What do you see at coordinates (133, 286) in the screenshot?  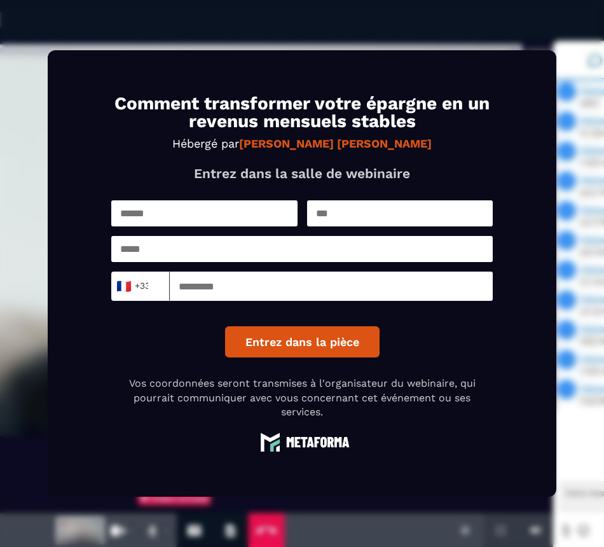 I see `span: +33` at bounding box center [133, 286].